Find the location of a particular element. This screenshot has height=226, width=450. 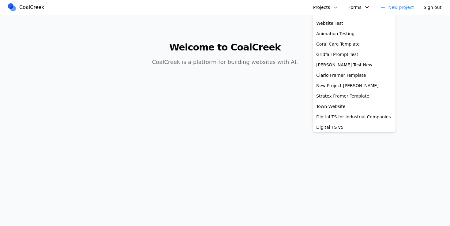

a: Animation Testing is located at coordinates (354, 34).